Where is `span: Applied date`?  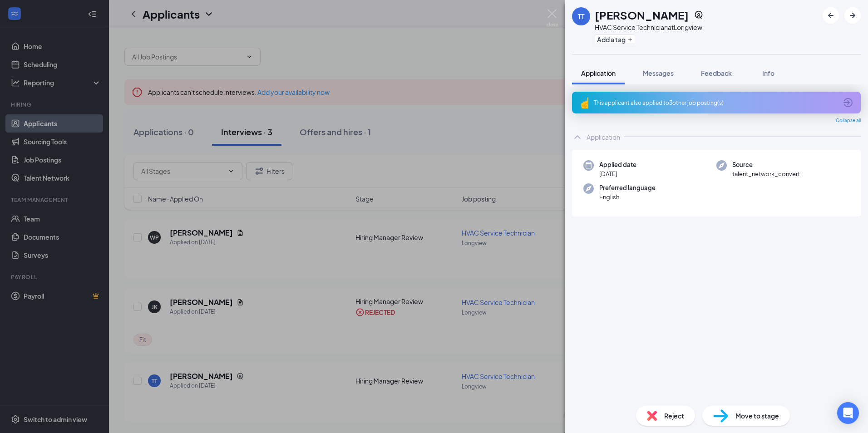 span: Applied date is located at coordinates (618, 165).